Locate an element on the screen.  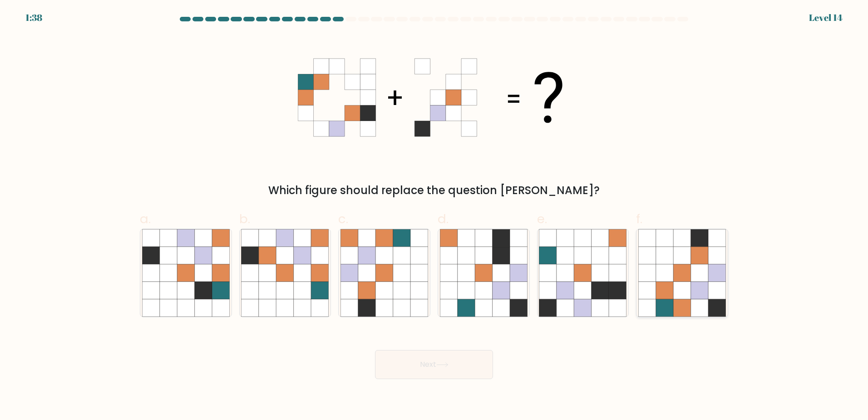
div: 1:38 is located at coordinates (34, 18).